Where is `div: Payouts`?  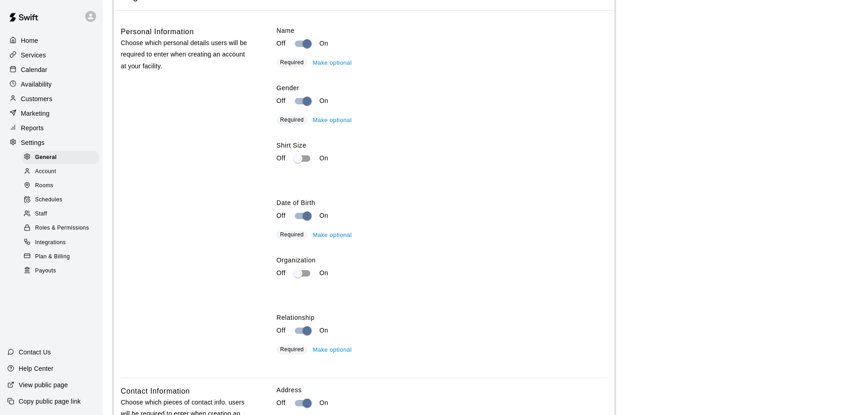 div: Payouts is located at coordinates (60, 272).